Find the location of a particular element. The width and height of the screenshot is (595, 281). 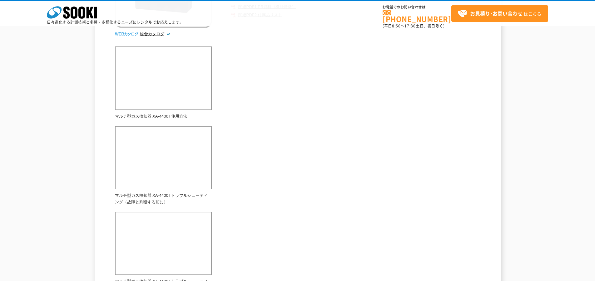

span: 8:50 is located at coordinates (396, 26).